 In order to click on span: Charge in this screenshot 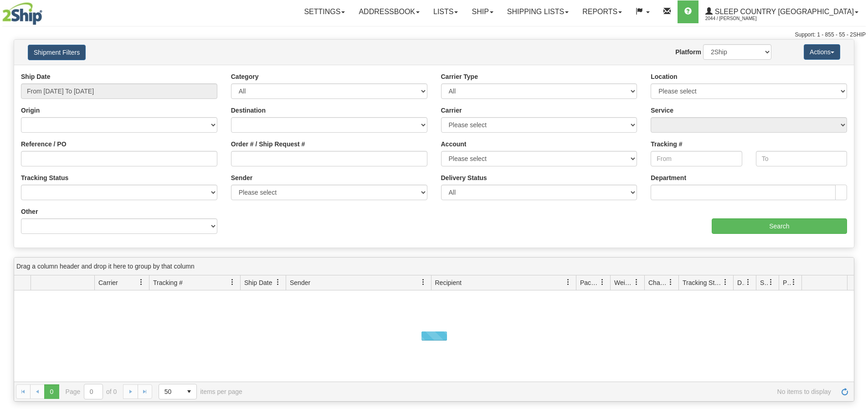, I will do `click(658, 283)`.